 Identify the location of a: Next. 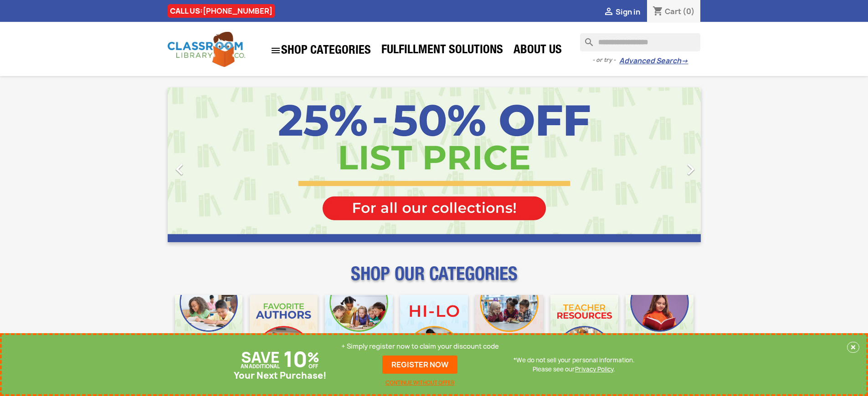
(661, 165).